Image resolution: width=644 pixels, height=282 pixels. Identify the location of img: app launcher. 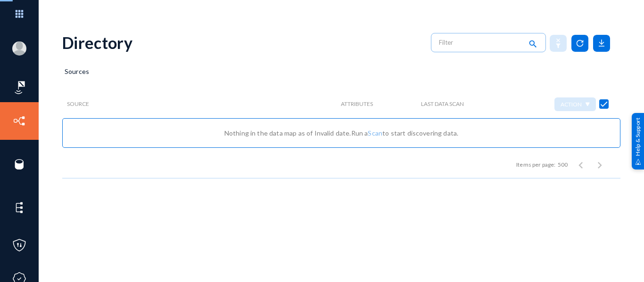
(19, 14).